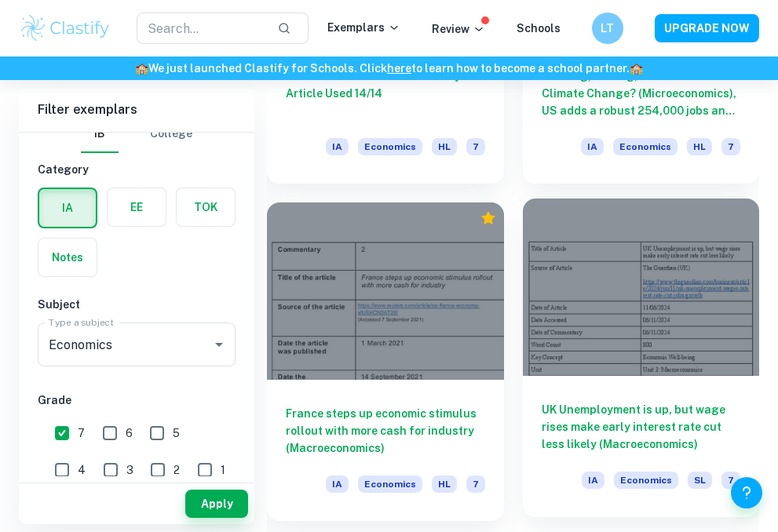 Image resolution: width=778 pixels, height=532 pixels. Describe the element at coordinates (137, 304) in the screenshot. I see `h6: Subject` at that location.